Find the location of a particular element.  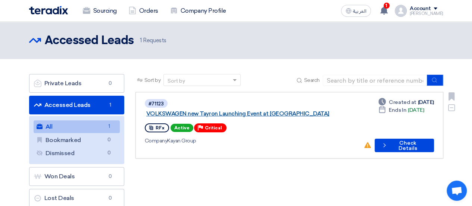

span: Created at is located at coordinates (402, 102).